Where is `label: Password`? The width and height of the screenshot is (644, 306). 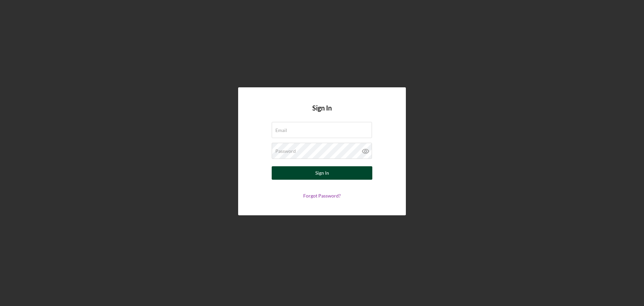
label: Password is located at coordinates (286, 151).